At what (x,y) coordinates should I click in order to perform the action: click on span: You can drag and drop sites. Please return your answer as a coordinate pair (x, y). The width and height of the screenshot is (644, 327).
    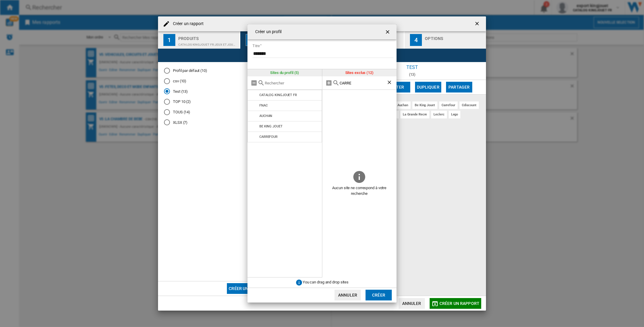
    Looking at the image, I should click on (326, 282).